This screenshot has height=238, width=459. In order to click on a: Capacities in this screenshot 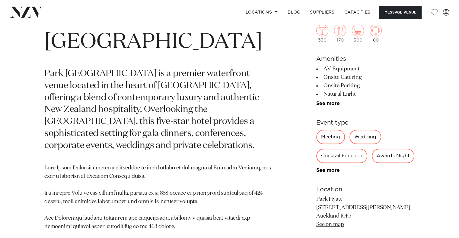, I will do `click(357, 12)`.